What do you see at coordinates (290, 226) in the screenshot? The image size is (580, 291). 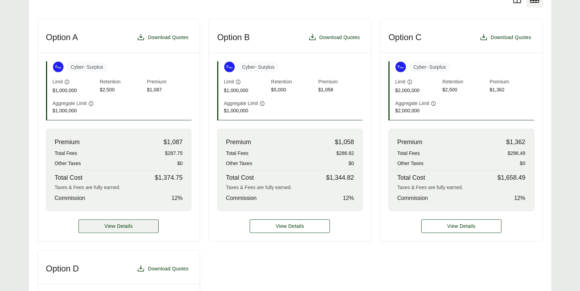 I see `a: Option B details` at bounding box center [290, 226].